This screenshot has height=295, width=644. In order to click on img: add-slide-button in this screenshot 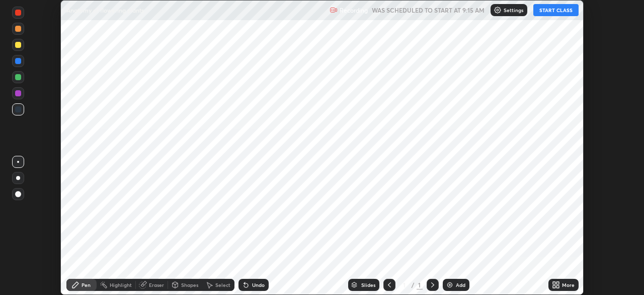, I will do `click(450, 285)`.